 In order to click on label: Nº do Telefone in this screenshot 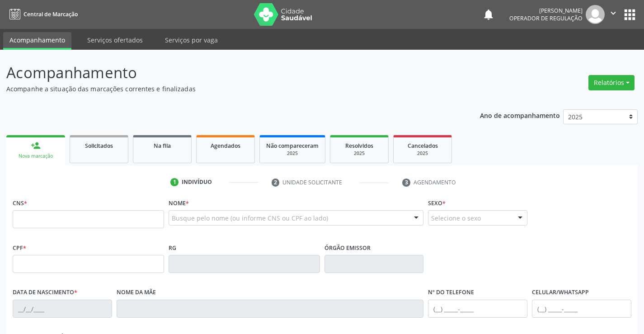, I will do `click(451, 293)`.